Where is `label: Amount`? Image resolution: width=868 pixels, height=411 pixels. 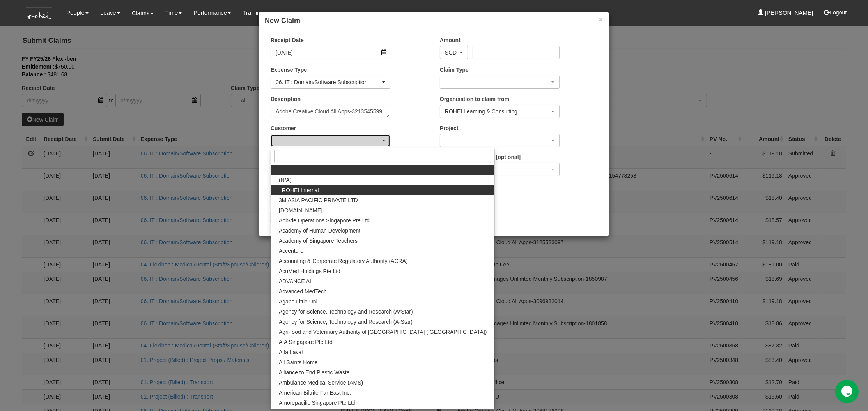
label: Amount is located at coordinates (450, 40).